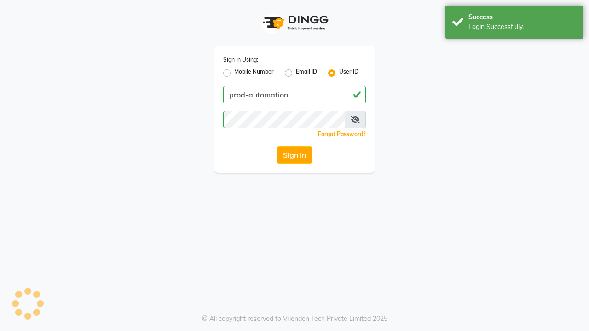 The height and width of the screenshot is (331, 589). Describe the element at coordinates (342, 134) in the screenshot. I see `a: Forgot Password?` at that location.